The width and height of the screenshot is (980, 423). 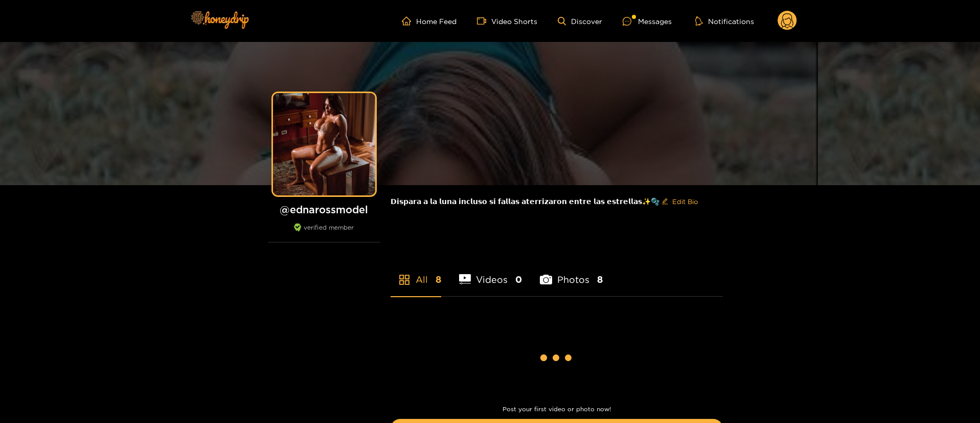 I want to click on span: Edit Bio, so click(x=685, y=201).